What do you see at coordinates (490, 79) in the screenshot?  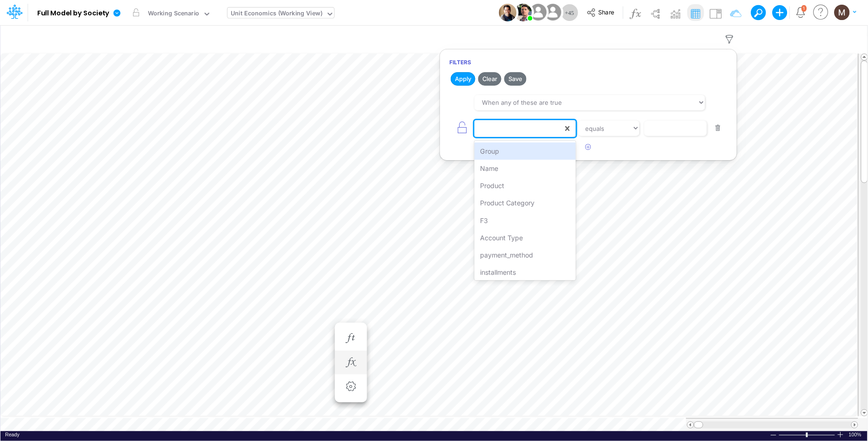 I see `button: Clear` at bounding box center [490, 79].